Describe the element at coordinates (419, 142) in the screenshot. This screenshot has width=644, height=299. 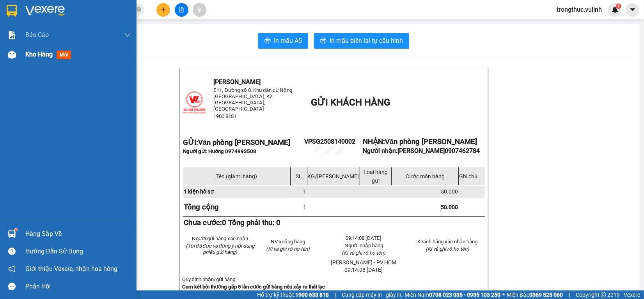
I see `strong: NHẬN:` at that location.